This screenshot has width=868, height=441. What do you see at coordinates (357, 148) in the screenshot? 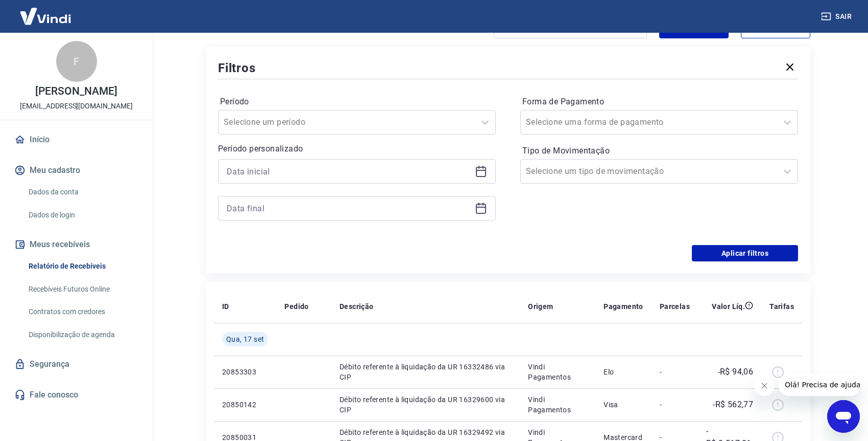
I see `p: Período personalizado` at bounding box center [357, 148].